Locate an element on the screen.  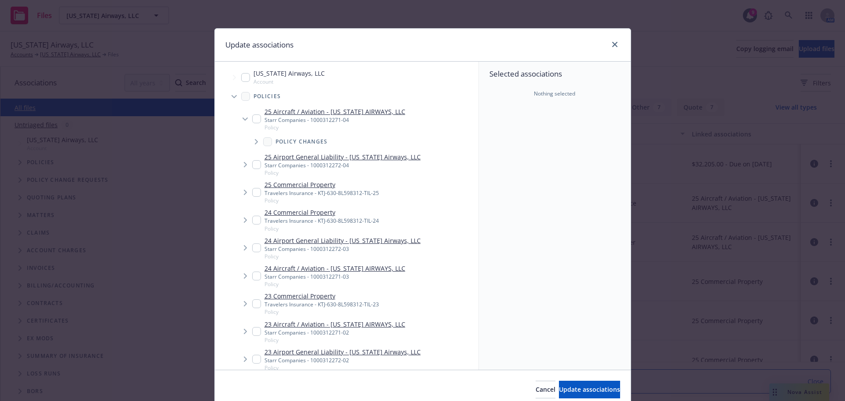
span: Update associations is located at coordinates (589, 389).